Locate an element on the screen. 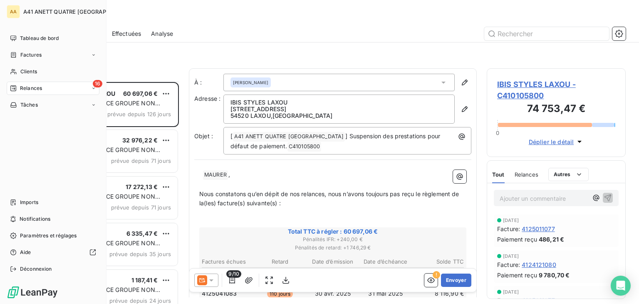 The width and height of the screenshot is (639, 304). span: 1 187,41 € is located at coordinates (145, 279).